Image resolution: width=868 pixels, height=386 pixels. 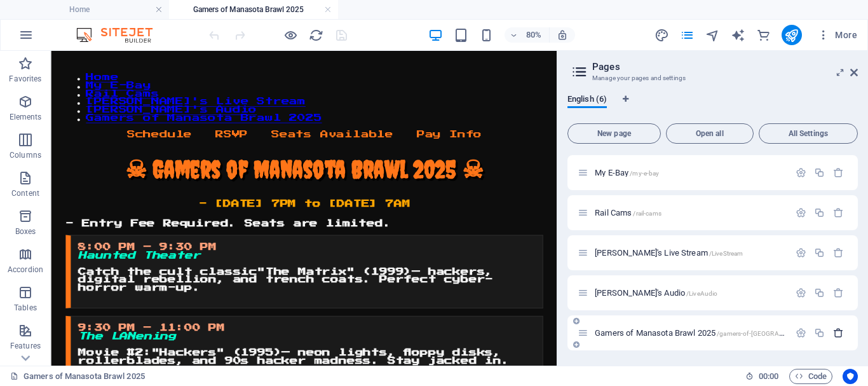 What do you see at coordinates (762, 376) in the screenshot?
I see `h6: Session time` at bounding box center [762, 376].